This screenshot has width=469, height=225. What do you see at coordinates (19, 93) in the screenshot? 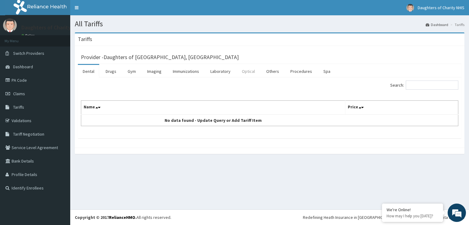
I see `span: Claims` at bounding box center [19, 93].